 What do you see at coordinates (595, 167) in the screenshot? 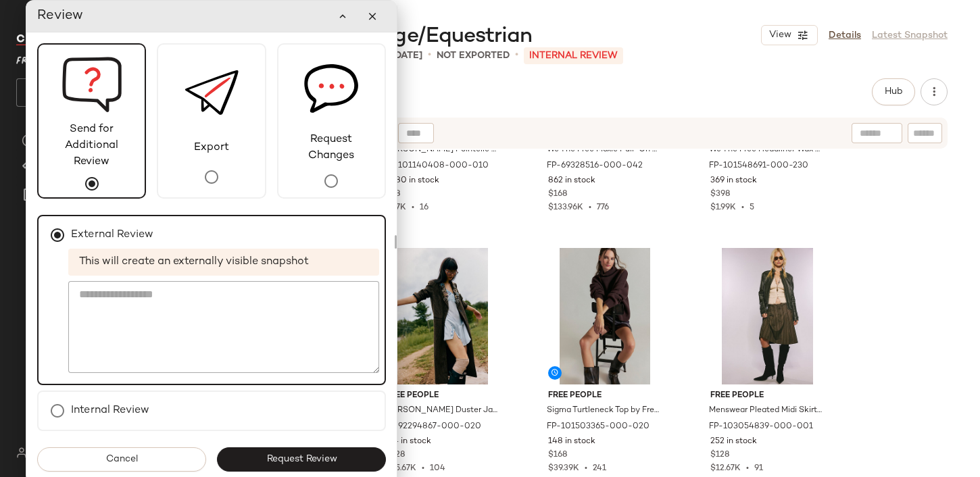
I see `span: FP-69328516-000-042` at bounding box center [595, 167].